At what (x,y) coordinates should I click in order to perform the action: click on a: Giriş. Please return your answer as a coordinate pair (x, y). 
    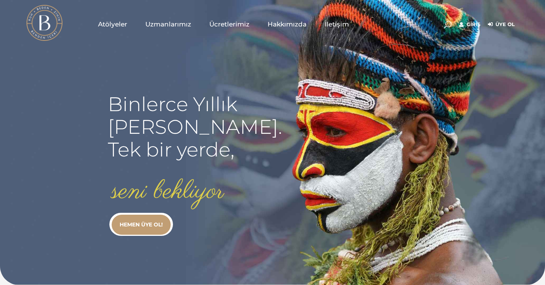
    Looking at the image, I should click on (470, 25).